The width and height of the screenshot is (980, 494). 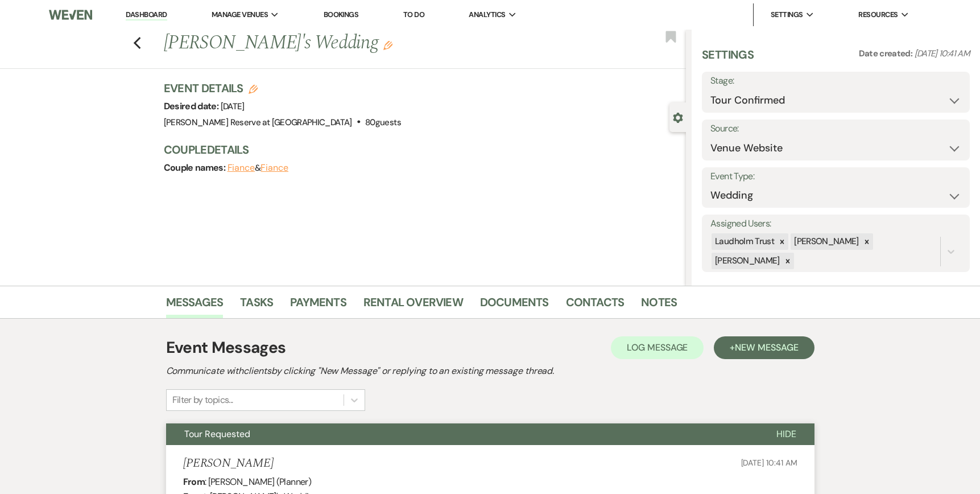 What do you see at coordinates (487, 15) in the screenshot?
I see `span: Analytics` at bounding box center [487, 15].